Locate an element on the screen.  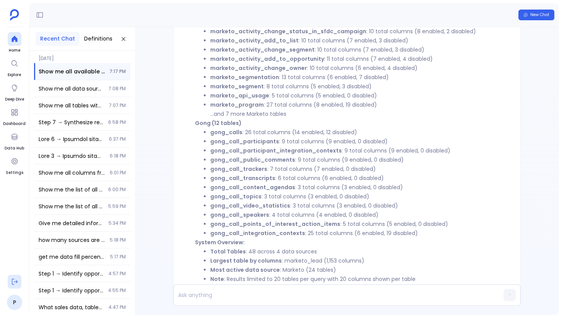
li: : 48 across 4 data sources is located at coordinates (360, 251).